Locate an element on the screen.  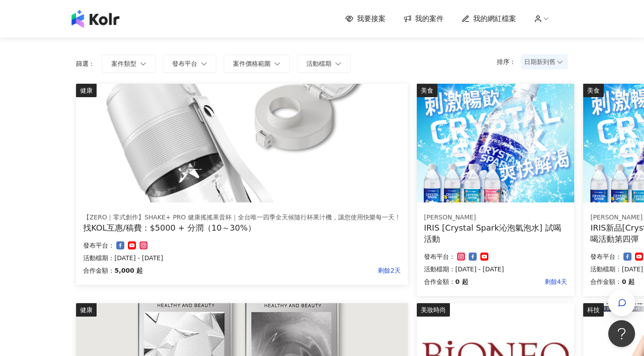
img: Crystal Spark 沁泡氣泡水 is located at coordinates (496, 143).